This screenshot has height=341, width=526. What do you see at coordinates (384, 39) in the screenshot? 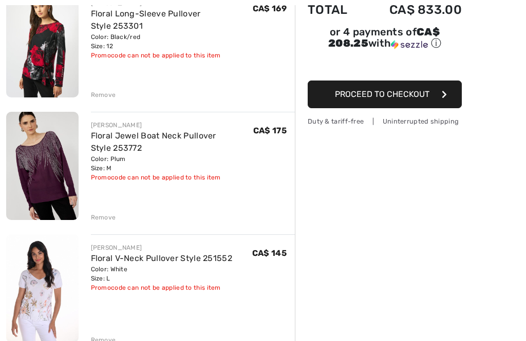
I see `div: or 4 payments of with` at bounding box center [384, 39].